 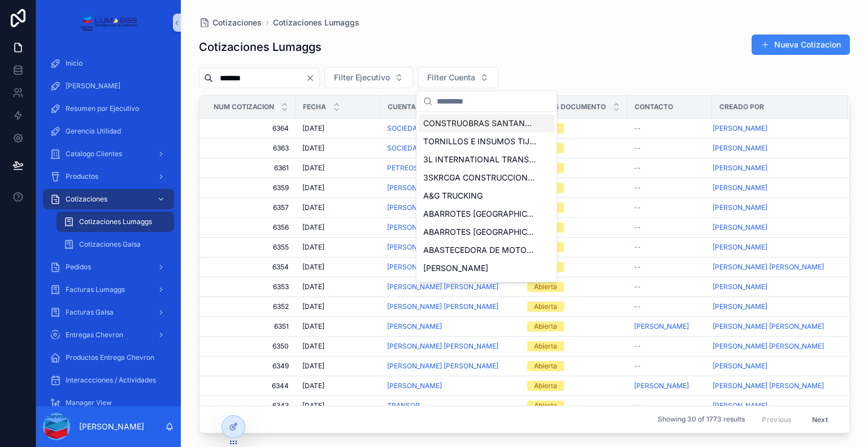 What do you see at coordinates (243, 107) in the screenshot?
I see `span: Num Cotizacion` at bounding box center [243, 107].